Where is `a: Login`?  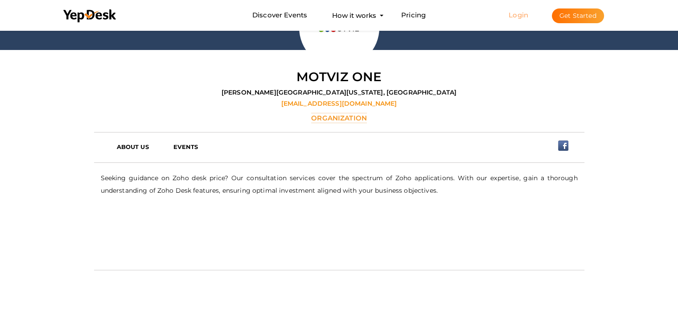 a: Login is located at coordinates (518, 15).